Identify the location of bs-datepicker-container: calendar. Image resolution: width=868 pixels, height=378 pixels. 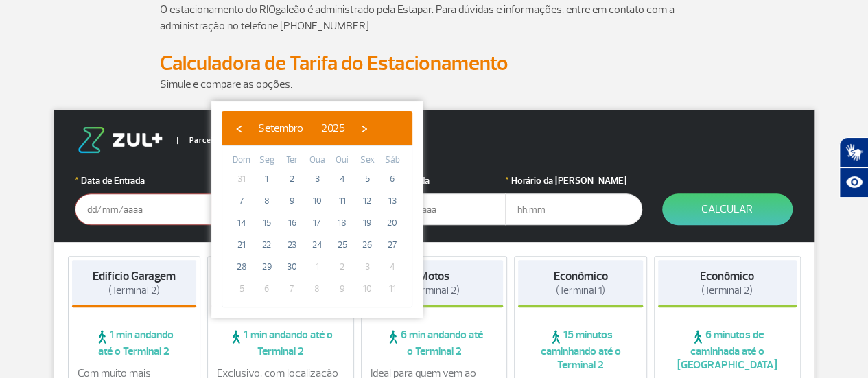
(317, 209).